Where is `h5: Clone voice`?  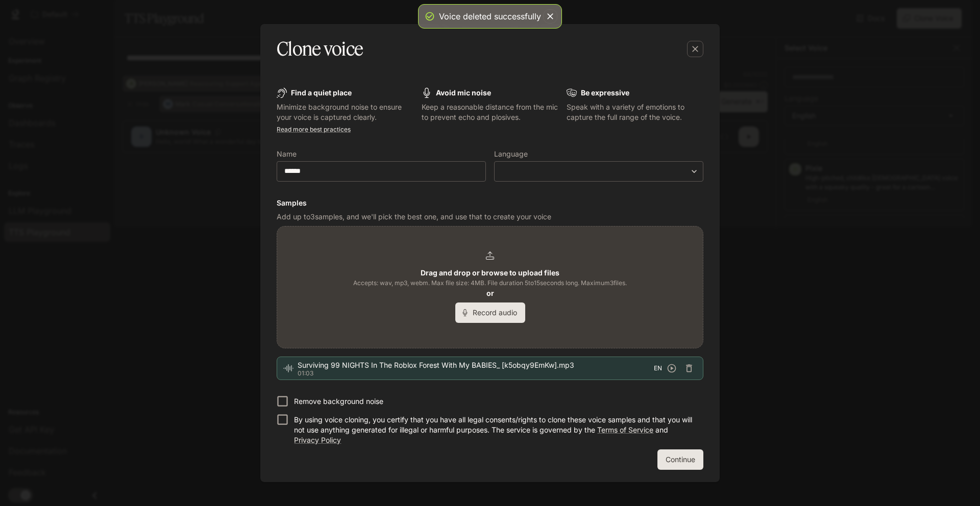 h5: Clone voice is located at coordinates (320, 49).